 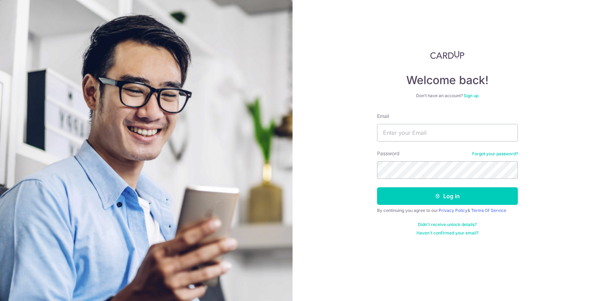 I want to click on label: Password, so click(x=389, y=154).